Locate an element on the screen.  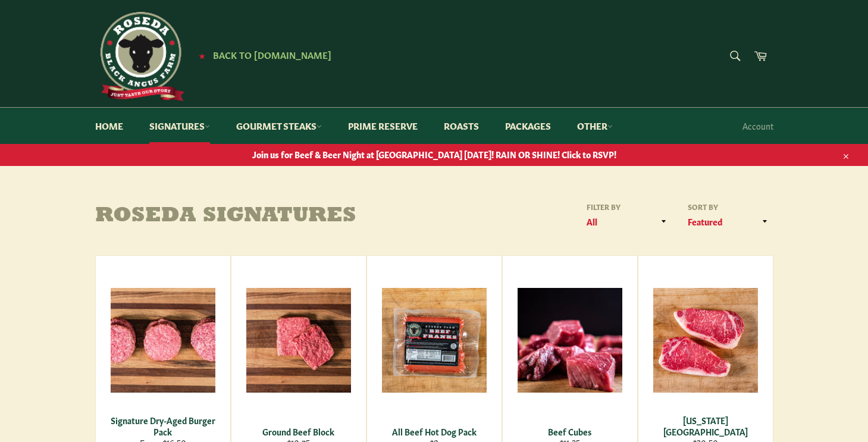
a: Account is located at coordinates (758, 126).